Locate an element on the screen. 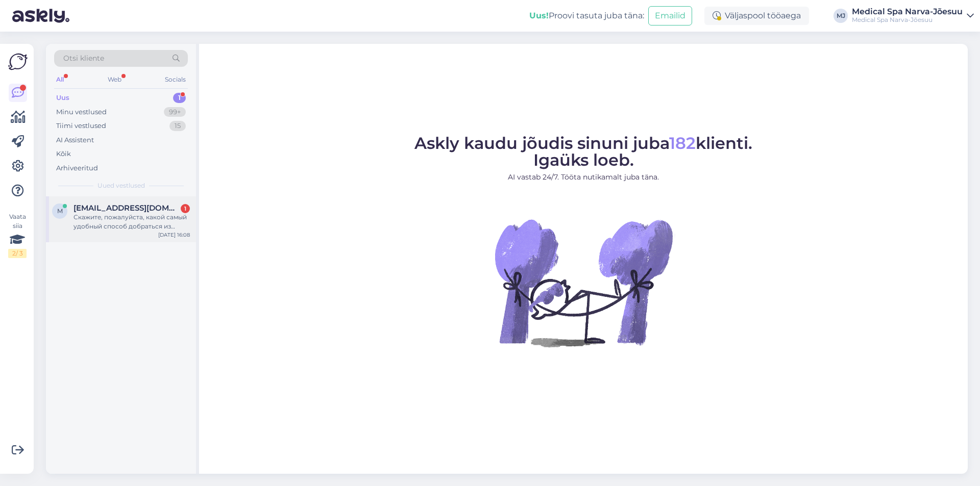  div: Vaata siia is located at coordinates (18, 236).